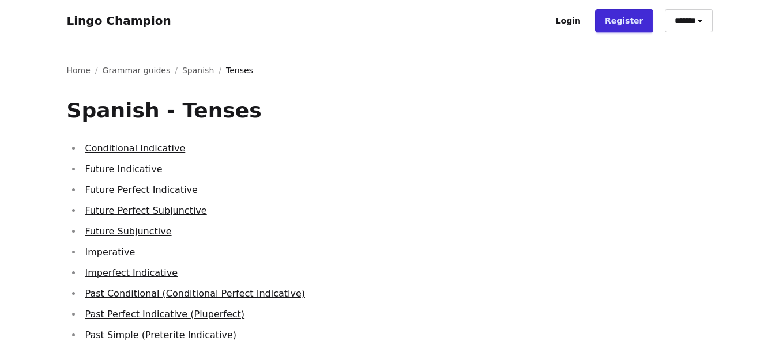 The image size is (779, 345). I want to click on h1: Spanish - Tenses, so click(390, 111).